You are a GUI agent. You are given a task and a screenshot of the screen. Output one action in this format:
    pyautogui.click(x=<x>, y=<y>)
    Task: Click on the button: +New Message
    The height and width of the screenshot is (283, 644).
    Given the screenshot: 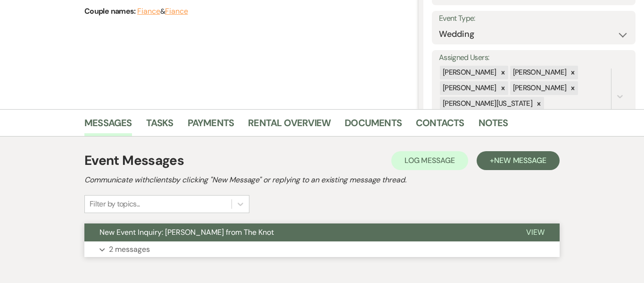 What is the action you would take?
    pyautogui.click(x=518, y=160)
    